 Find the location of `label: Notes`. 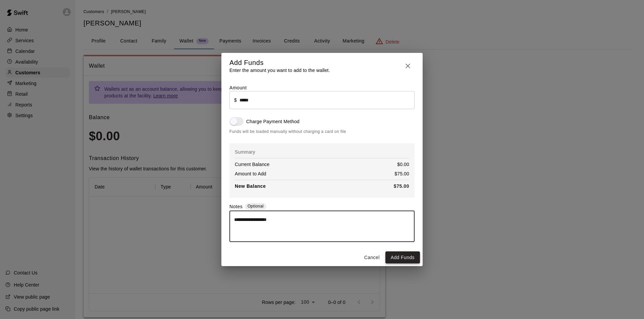

label: Notes is located at coordinates (236, 207).